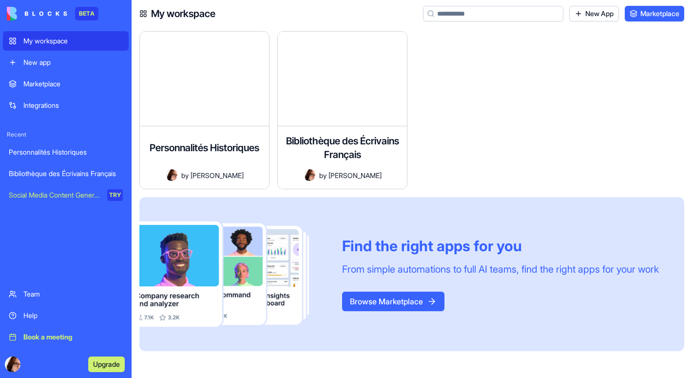 This screenshot has height=378, width=692. What do you see at coordinates (66, 152) in the screenshot?
I see `a: Personnalités Historiques` at bounding box center [66, 152].